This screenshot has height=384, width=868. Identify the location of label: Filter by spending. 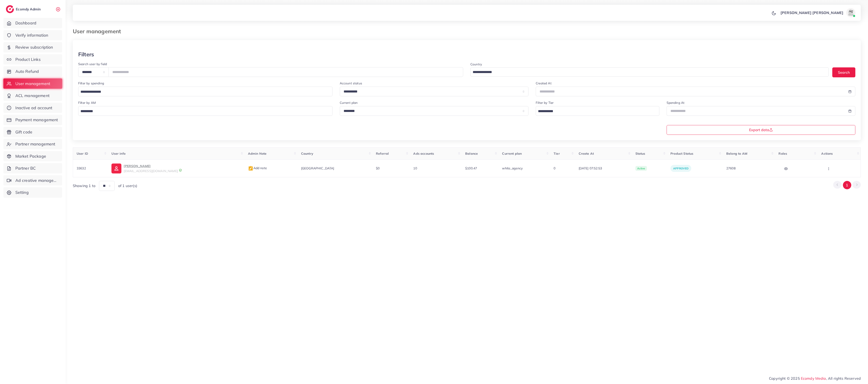
(91, 83).